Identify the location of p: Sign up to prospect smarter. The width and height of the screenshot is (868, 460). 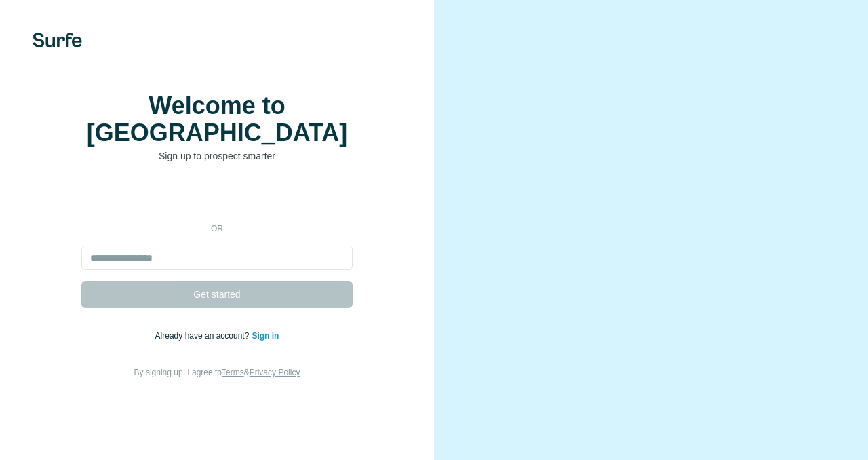
(217, 156).